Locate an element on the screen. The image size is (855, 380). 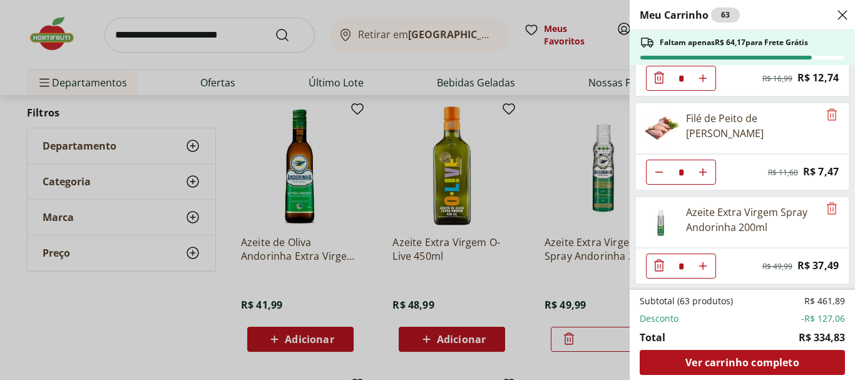
span: R$ 11,60 is located at coordinates (783, 173).